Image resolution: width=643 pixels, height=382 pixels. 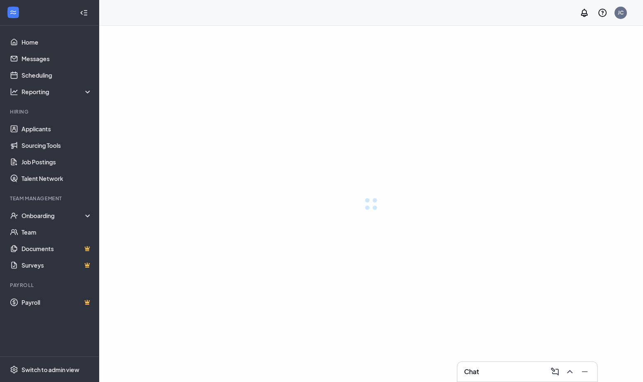 I want to click on div: Payroll, so click(x=50, y=285).